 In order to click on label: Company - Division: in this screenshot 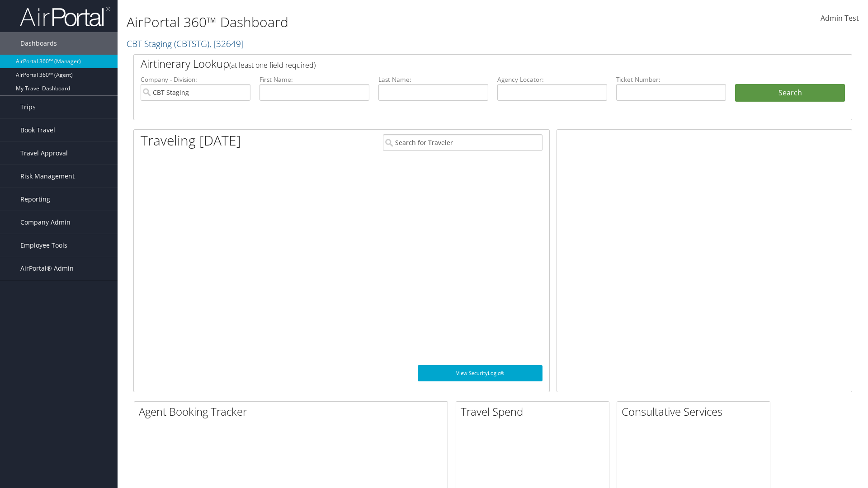, I will do `click(195, 80)`.